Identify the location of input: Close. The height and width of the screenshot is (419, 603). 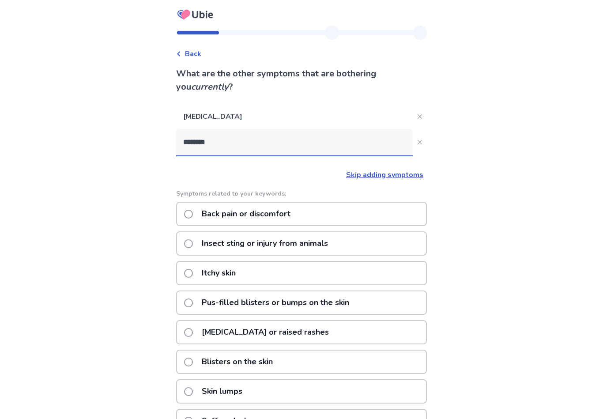
(295, 142).